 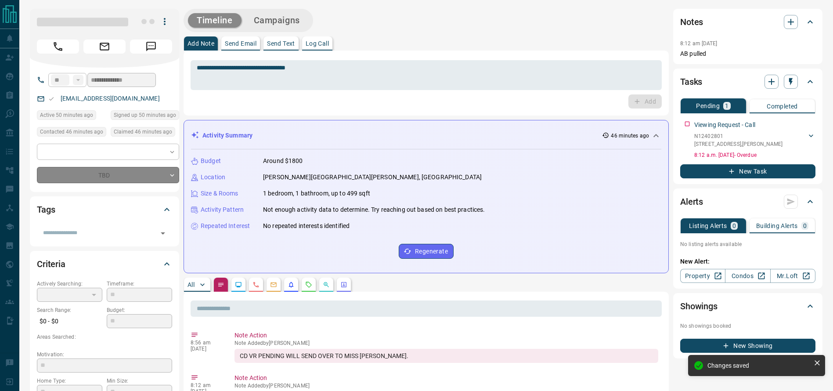 I want to click on span: Email, so click(x=104, y=47).